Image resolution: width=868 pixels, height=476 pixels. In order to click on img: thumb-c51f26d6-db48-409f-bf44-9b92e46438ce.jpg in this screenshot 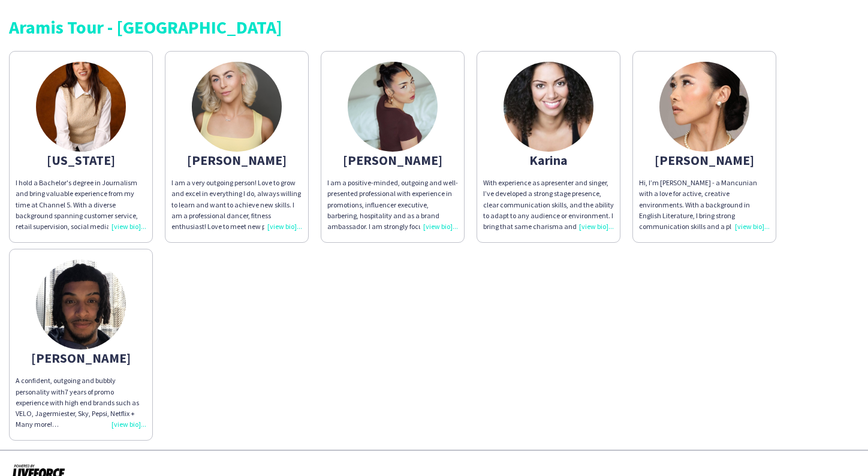, I will do `click(81, 305)`.